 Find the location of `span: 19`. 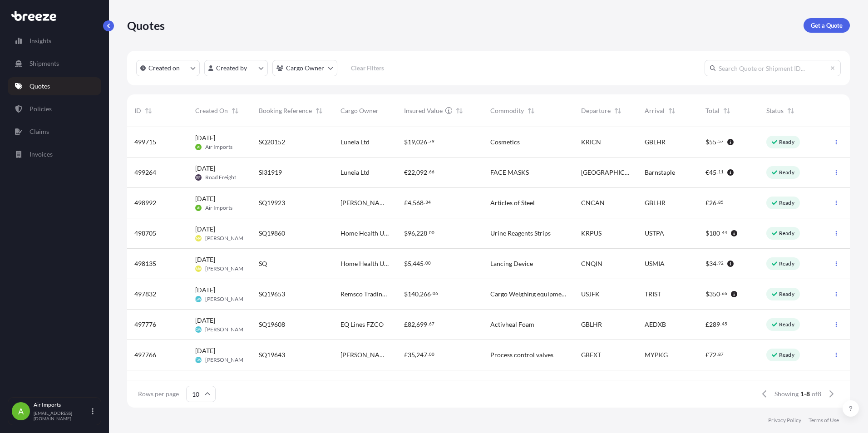

span: 19 is located at coordinates (411, 142).